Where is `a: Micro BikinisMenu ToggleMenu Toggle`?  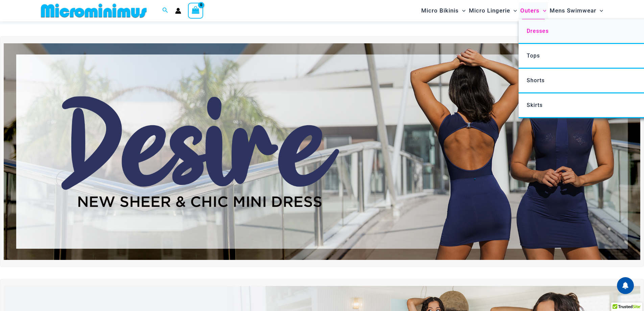 a: Micro BikinisMenu ToggleMenu Toggle is located at coordinates (443, 10).